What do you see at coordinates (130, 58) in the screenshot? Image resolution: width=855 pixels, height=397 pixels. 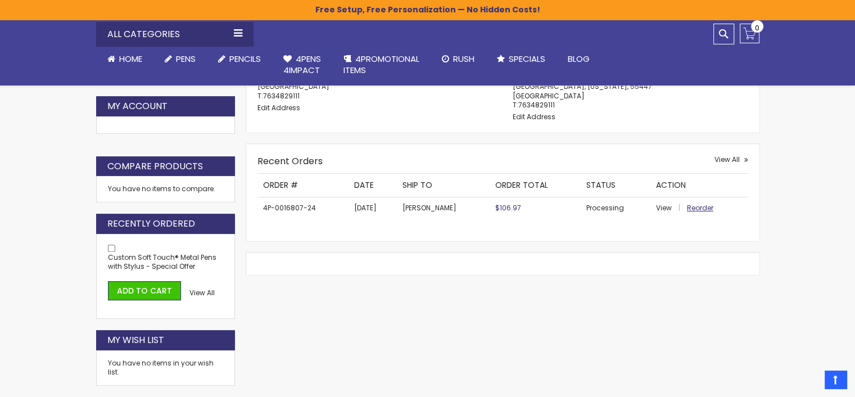 I see `span: Home` at bounding box center [130, 58].